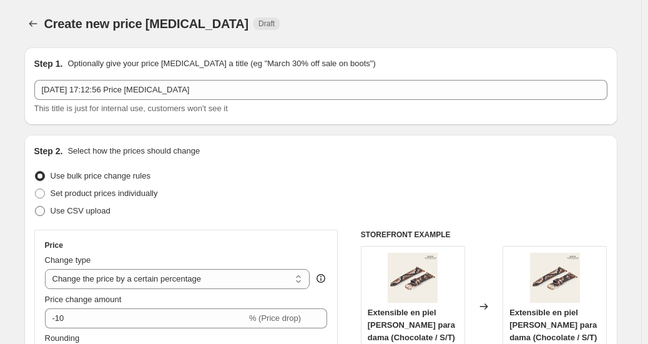 The image size is (648, 344). I want to click on span: This title is just for internal use, customers won't see it, so click(131, 108).